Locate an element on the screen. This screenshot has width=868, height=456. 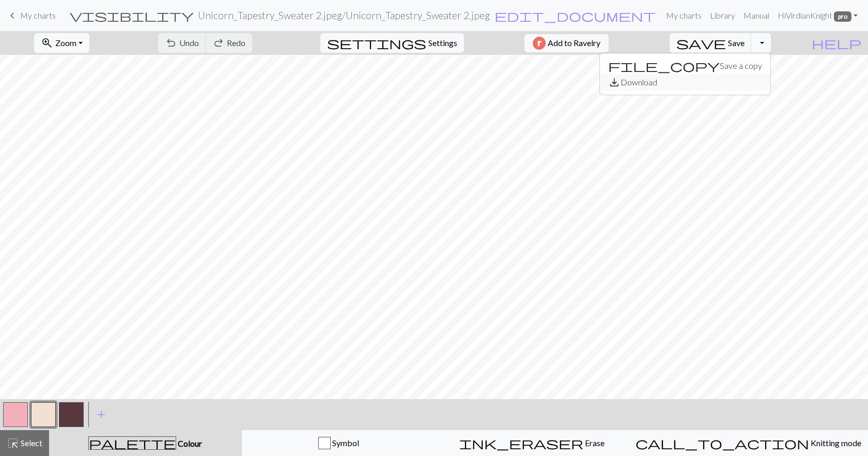
span: visibility is located at coordinates (132, 16).